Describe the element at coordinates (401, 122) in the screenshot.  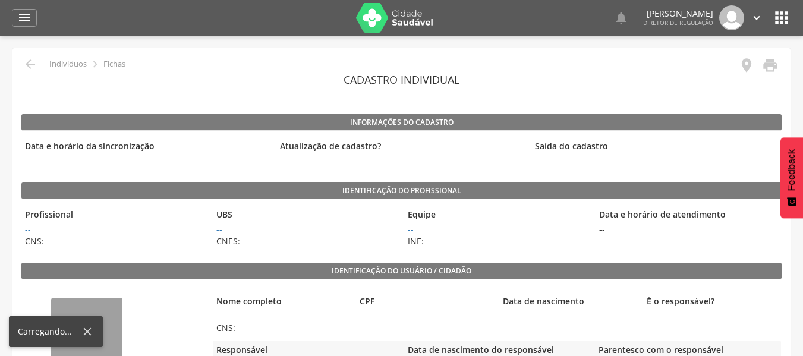
I see `legend: Informações do Cadastro` at that location.